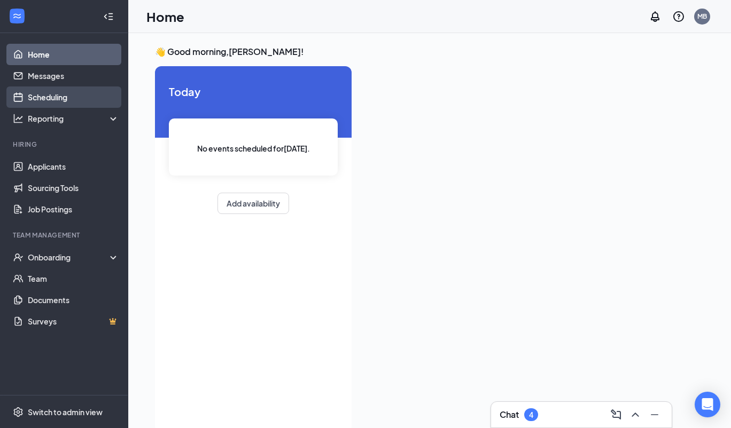  Describe the element at coordinates (73, 76) in the screenshot. I see `a: Messages` at that location.